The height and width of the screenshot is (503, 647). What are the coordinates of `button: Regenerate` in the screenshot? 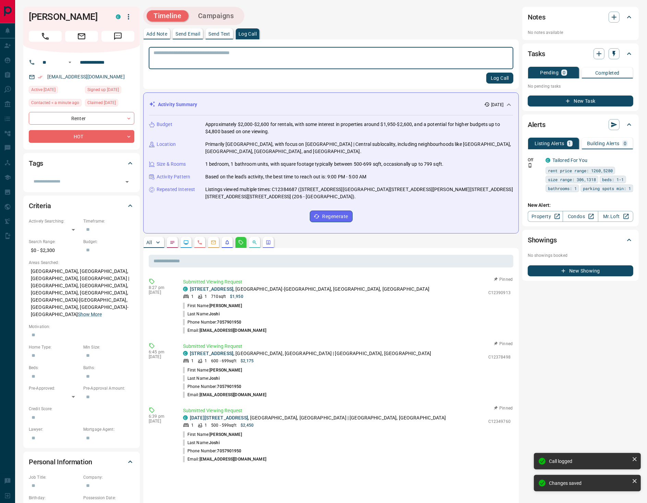 It's located at (331, 216).